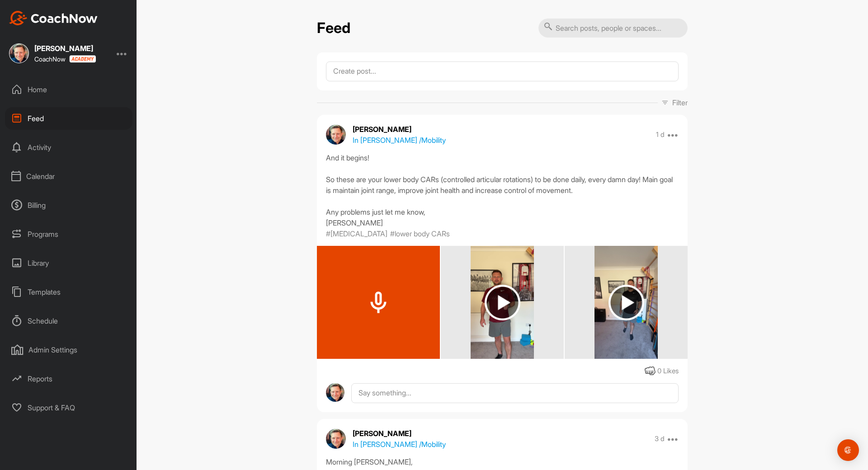 Image resolution: width=868 pixels, height=470 pixels. Describe the element at coordinates (69, 350) in the screenshot. I see `div: Admin Settings` at that location.